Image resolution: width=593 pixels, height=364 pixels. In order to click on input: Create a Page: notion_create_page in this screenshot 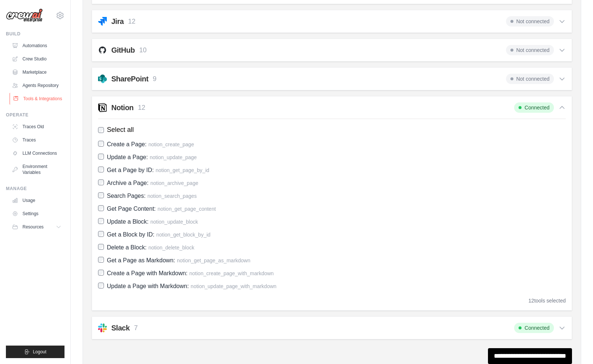, I will do `click(101, 144)`.